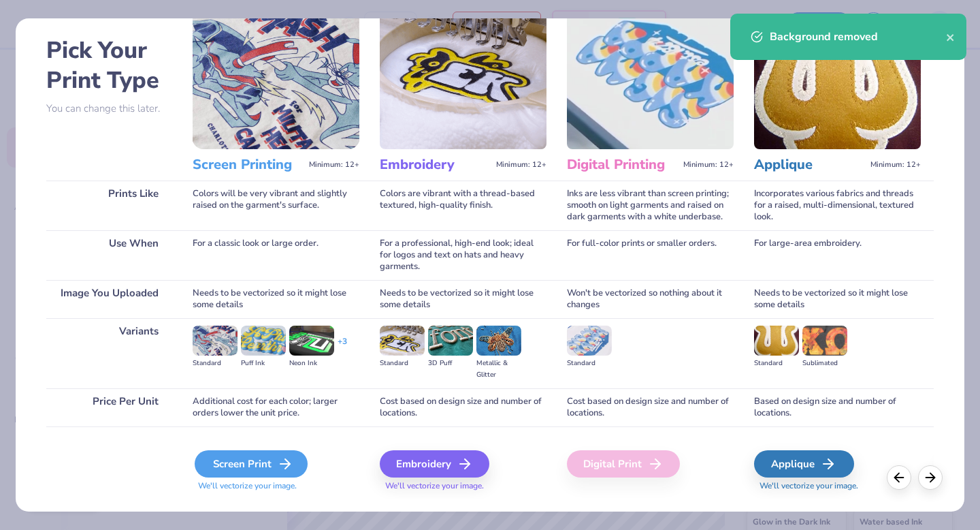 The height and width of the screenshot is (530, 980). I want to click on div: Inks are less vibrant than screen printing; smooth on light garments and raised on dark garments ..., so click(651, 205).